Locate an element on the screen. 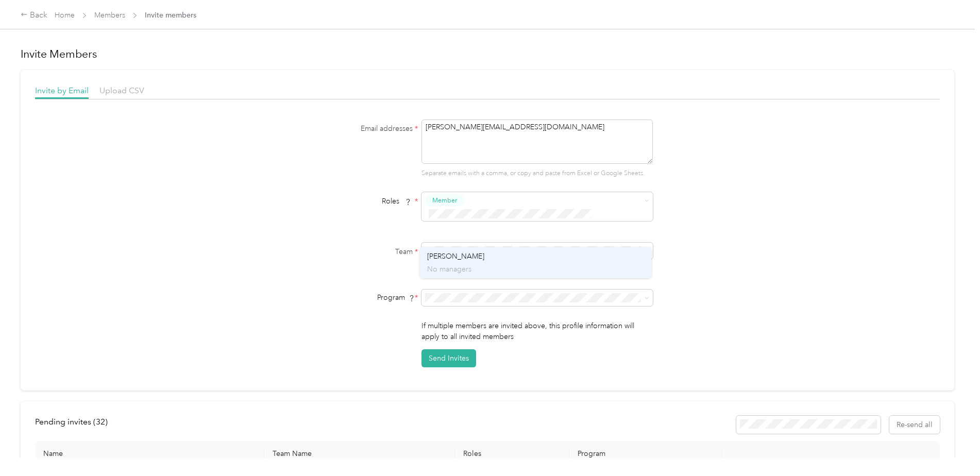  th: Team Name is located at coordinates (359, 454).